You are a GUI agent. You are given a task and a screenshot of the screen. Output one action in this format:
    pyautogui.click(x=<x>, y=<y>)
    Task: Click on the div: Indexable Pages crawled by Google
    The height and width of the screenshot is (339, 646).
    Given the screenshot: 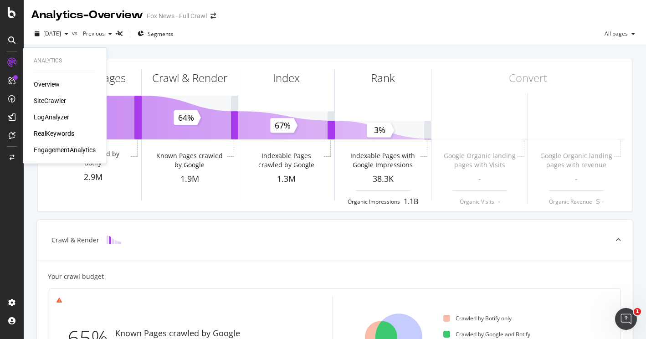 What is the action you would take?
    pyautogui.click(x=286, y=160)
    